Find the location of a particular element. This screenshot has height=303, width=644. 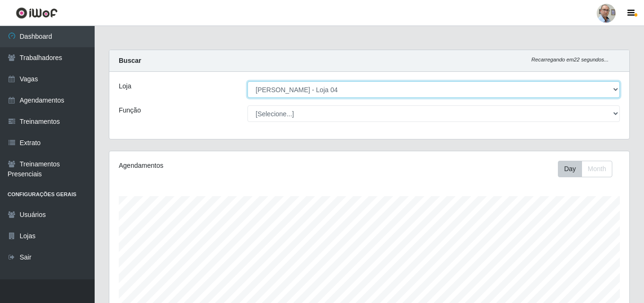

div: Toolbar with button groups is located at coordinates (589, 169).